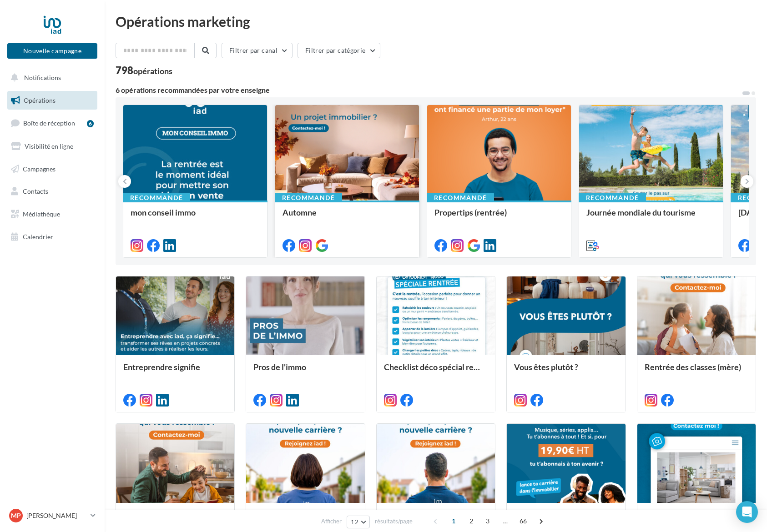 This screenshot has width=767, height=532. Describe the element at coordinates (436, 21) in the screenshot. I see `div: Opérations marketing` at that location.